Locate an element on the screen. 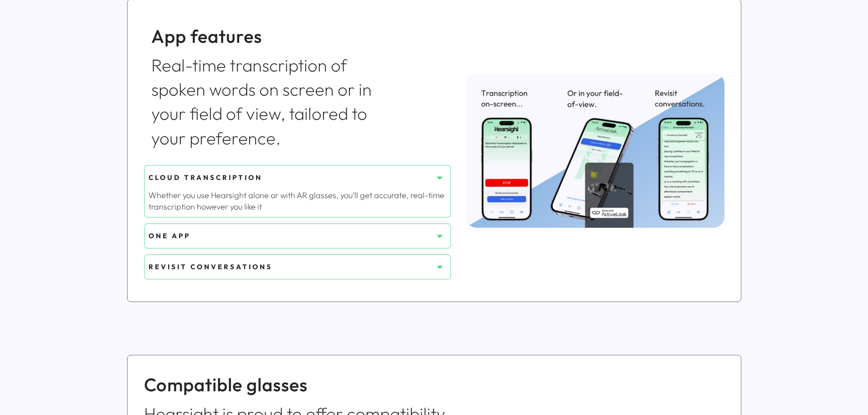 The image size is (868, 415). div: Real-time transcription of spoken words on screen or in your field of view, tailored to your pref... is located at coordinates (271, 101).